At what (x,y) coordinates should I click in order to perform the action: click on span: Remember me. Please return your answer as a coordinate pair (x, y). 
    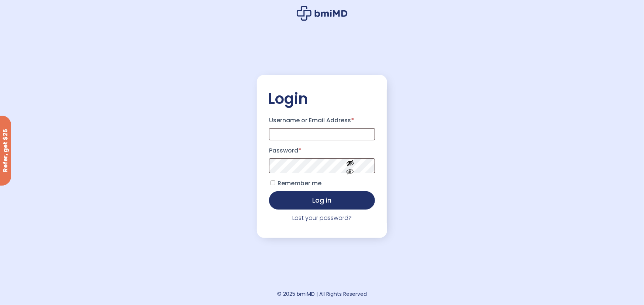
    Looking at the image, I should click on (299, 183).